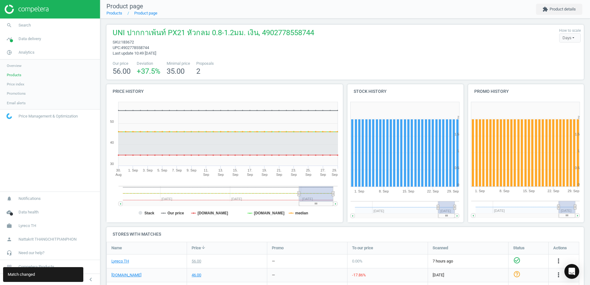 This screenshot has width=590, height=285. Describe the element at coordinates (135, 48) in the screenshot. I see `span: 4902778558744` at that location.